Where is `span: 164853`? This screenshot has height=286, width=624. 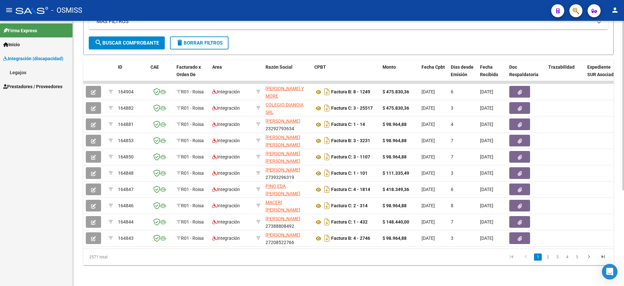
span: 164853 is located at coordinates (126, 140).